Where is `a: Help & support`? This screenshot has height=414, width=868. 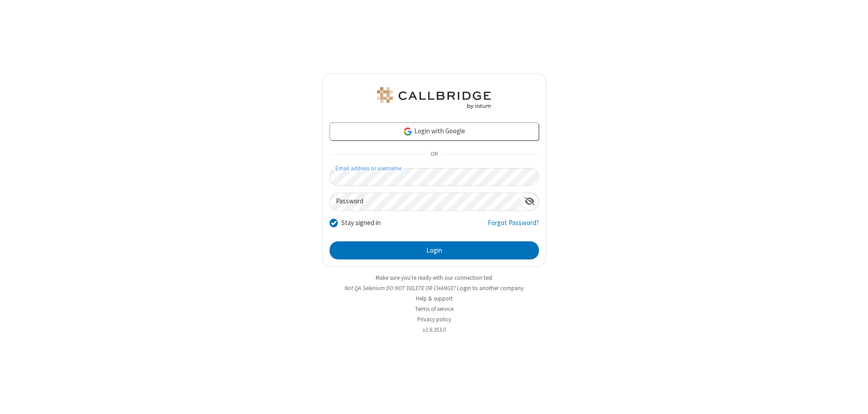 a: Help & support is located at coordinates (434, 298).